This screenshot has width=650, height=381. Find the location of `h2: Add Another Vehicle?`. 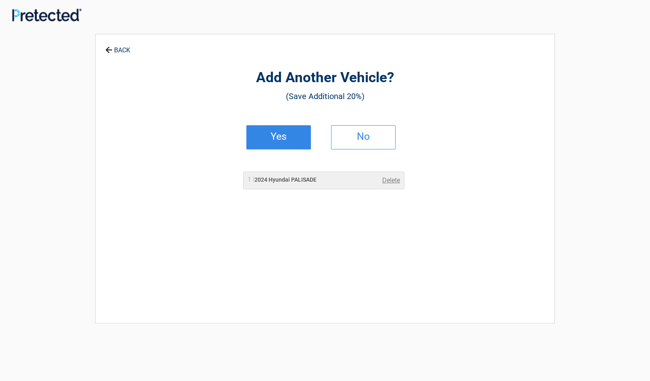

h2: Add Another Vehicle? is located at coordinates (325, 78).